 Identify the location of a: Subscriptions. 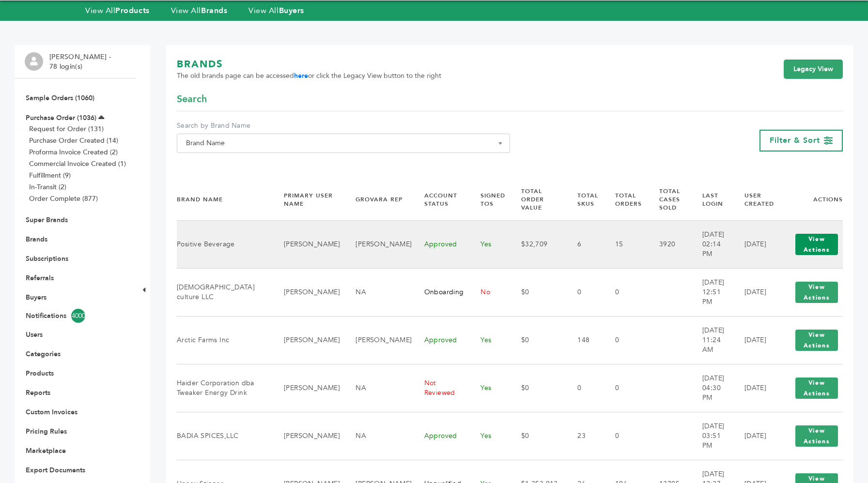
(47, 258).